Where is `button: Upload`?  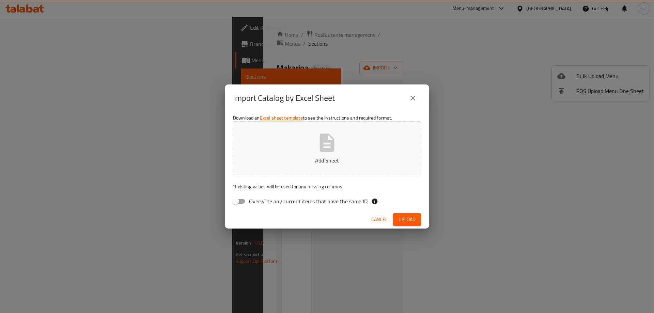 button: Upload is located at coordinates (407, 219).